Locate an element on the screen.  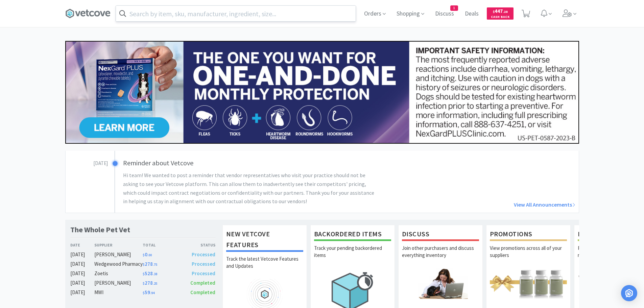
h1: Backordered Items is located at coordinates (353, 235).